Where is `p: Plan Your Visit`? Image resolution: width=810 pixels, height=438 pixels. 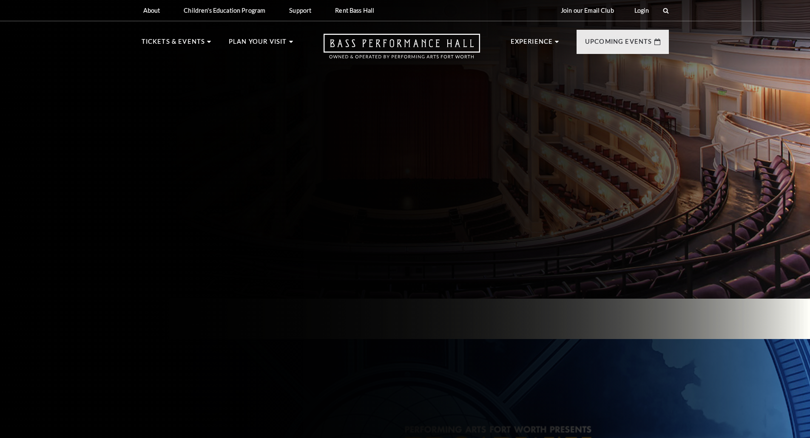 p: Plan Your Visit is located at coordinates (258, 44).